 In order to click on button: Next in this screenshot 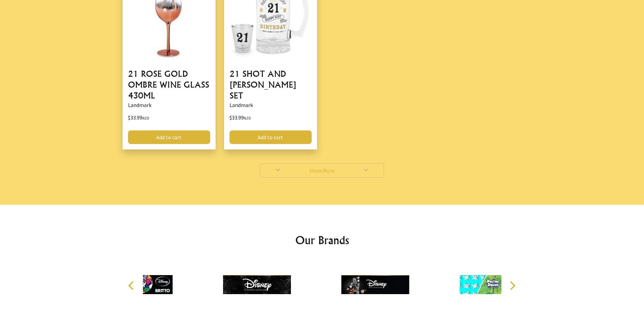, I will do `click(513, 285)`.